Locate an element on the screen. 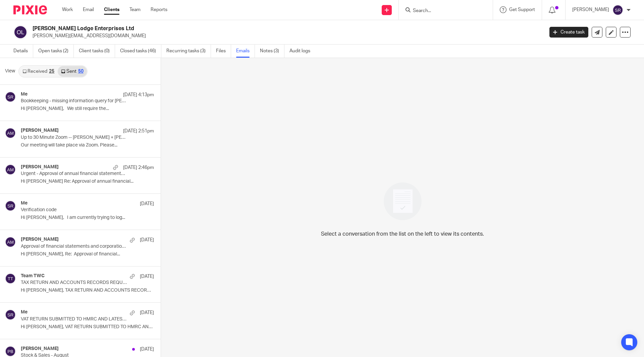  a: Open tasks (2) is located at coordinates (56, 51).